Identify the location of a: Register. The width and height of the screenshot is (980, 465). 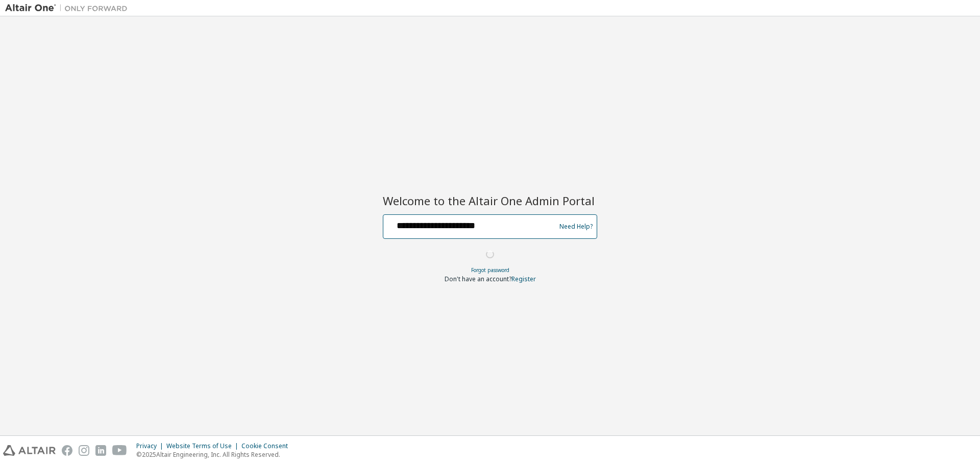
(523, 279).